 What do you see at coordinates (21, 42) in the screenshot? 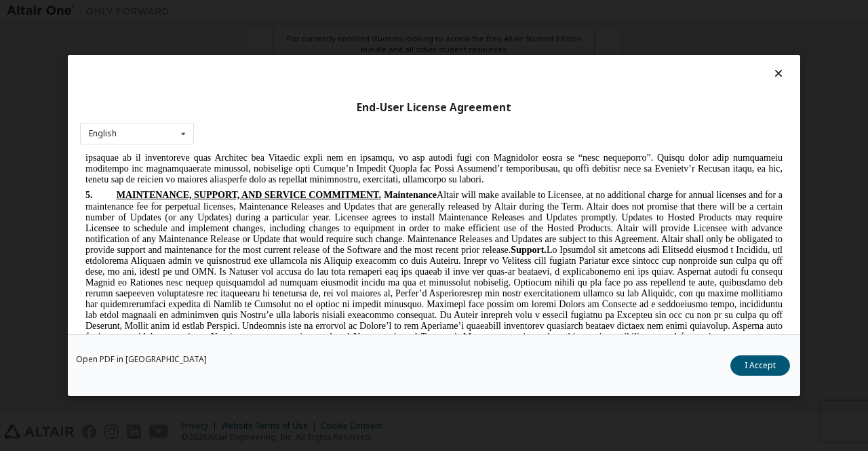
I see `span: 5.` at bounding box center [21, 42].